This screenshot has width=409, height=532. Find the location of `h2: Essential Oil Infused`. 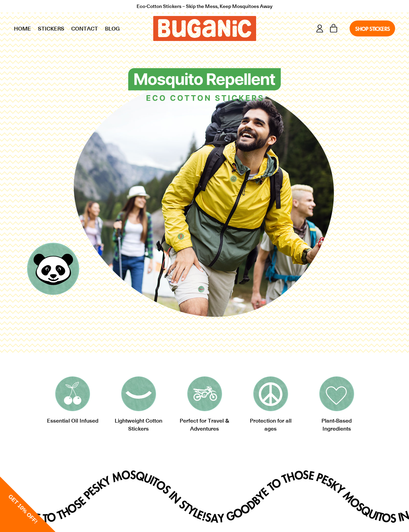

h2: Essential Oil Infused is located at coordinates (73, 420).